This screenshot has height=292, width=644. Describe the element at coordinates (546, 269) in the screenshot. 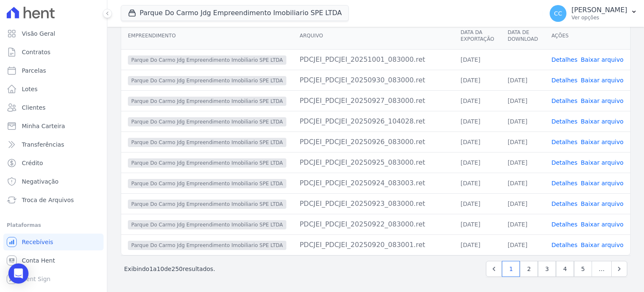

I see `a: 3` at that location.